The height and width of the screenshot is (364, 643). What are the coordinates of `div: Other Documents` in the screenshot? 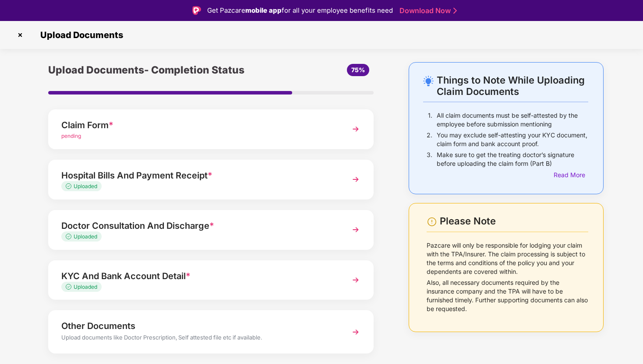 It's located at (199, 326).